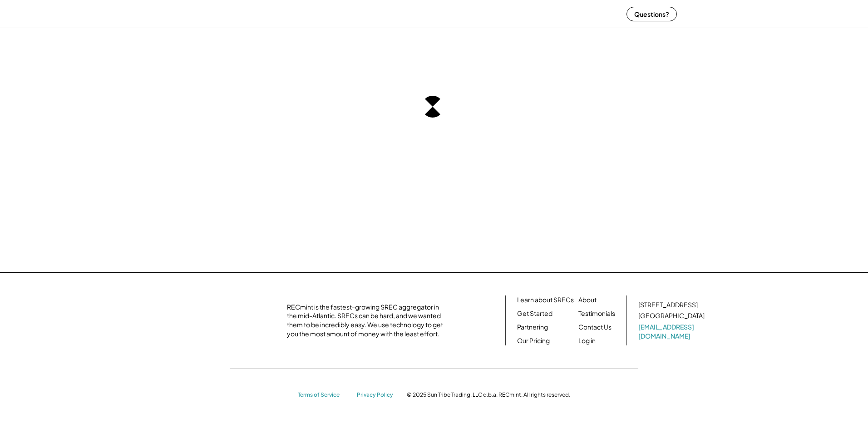 The height and width of the screenshot is (433, 868). I want to click on div: © 2025 Sun Tribe Trading, LLC d.b.a. RECmint. All rights reserved., so click(488, 395).